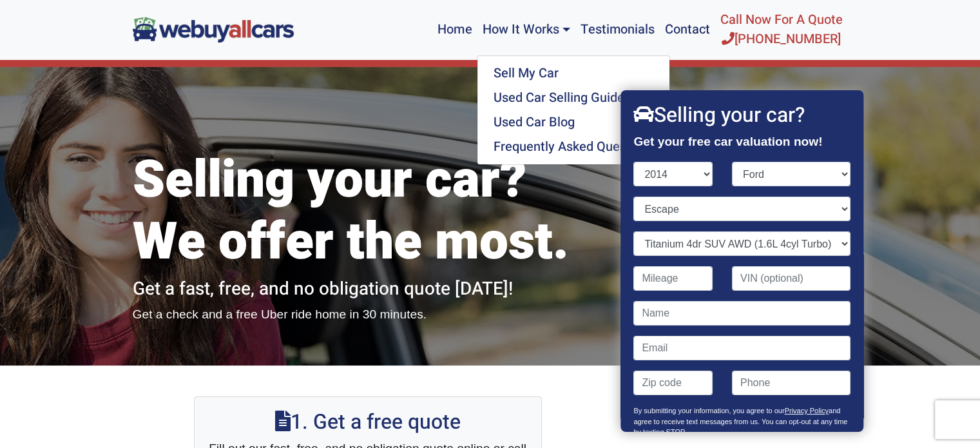  Describe the element at coordinates (368, 211) in the screenshot. I see `h1: Selling your car? We offer the most.` at that location.